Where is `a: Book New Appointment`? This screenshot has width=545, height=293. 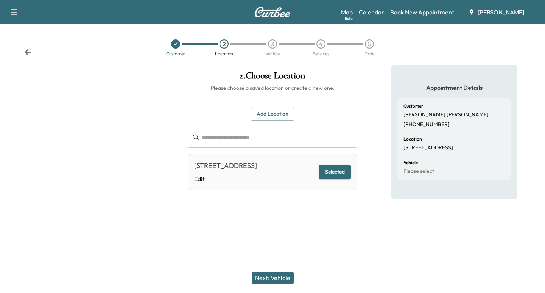
a: Book New Appointment is located at coordinates (422, 12).